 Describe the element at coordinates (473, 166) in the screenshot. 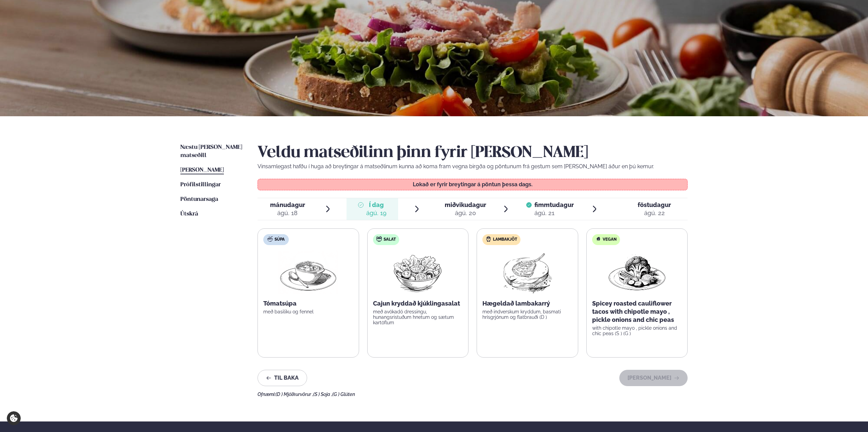

I see `p: Vinsamlegast hafðu í huga að breytingar á matseðlinum kunna að koma fram vegna birgða og pöntunum...` at that location.